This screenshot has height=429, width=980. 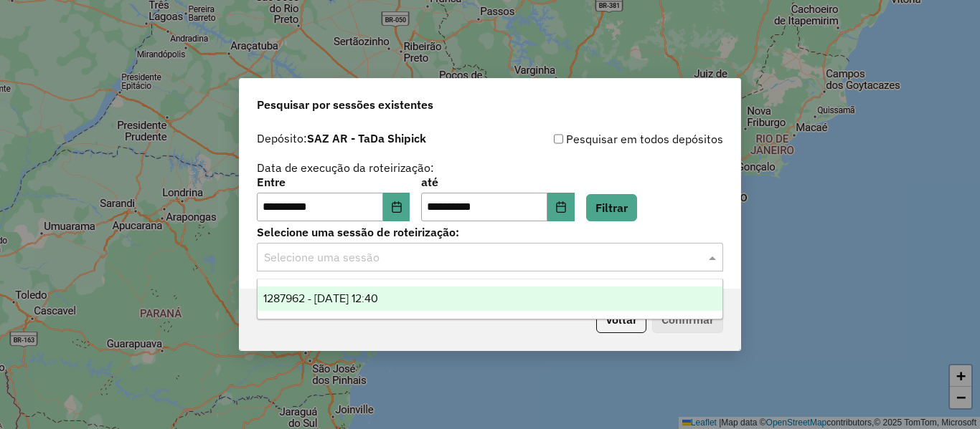 What do you see at coordinates (333, 182) in the screenshot?
I see `label: Entre` at bounding box center [333, 182].